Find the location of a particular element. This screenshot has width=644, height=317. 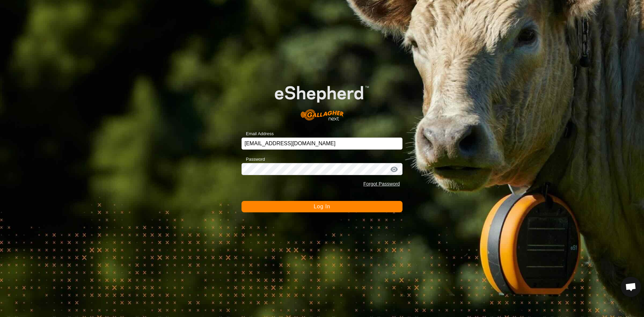

a: Forgot Password is located at coordinates (381, 184).